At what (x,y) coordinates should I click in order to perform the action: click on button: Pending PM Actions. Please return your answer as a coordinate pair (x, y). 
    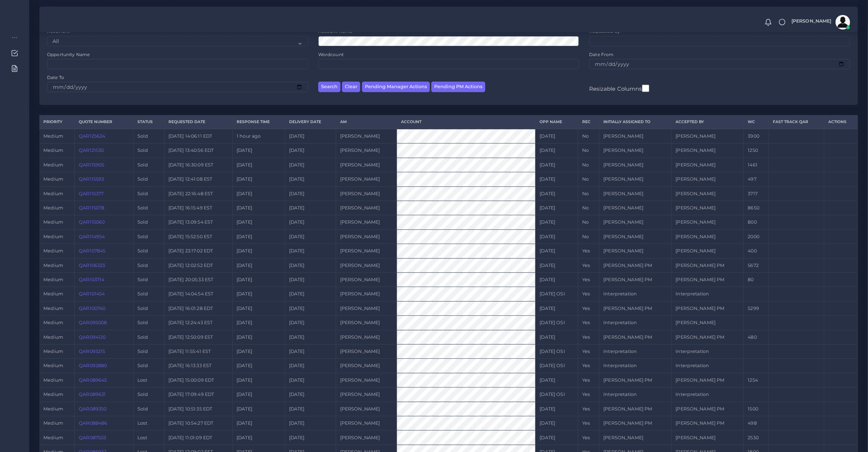
    Looking at the image, I should click on (458, 87).